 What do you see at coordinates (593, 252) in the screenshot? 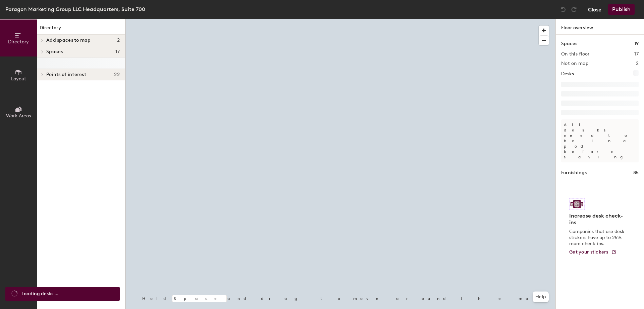
I see `a: Get your stickers` at bounding box center [593, 252].